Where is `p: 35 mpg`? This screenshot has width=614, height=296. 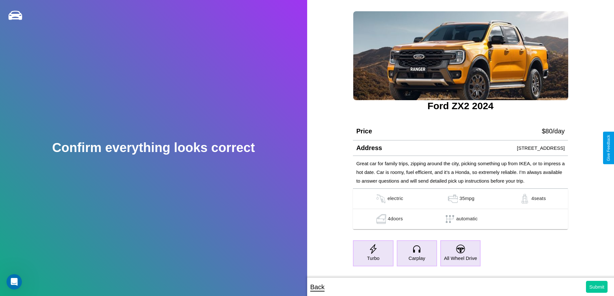
p: 35 mpg is located at coordinates (466, 199).